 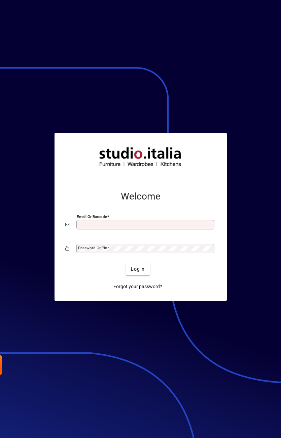 I want to click on mat-label: Password or Pin, so click(x=92, y=248).